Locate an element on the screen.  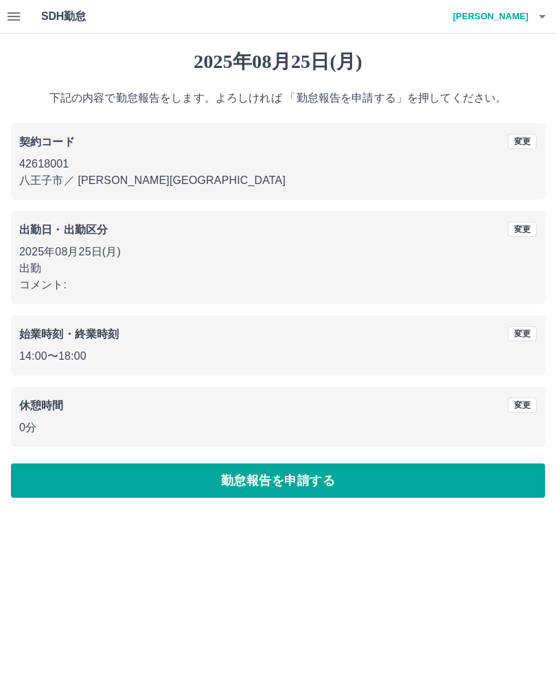
p: 0分 is located at coordinates (278, 428).